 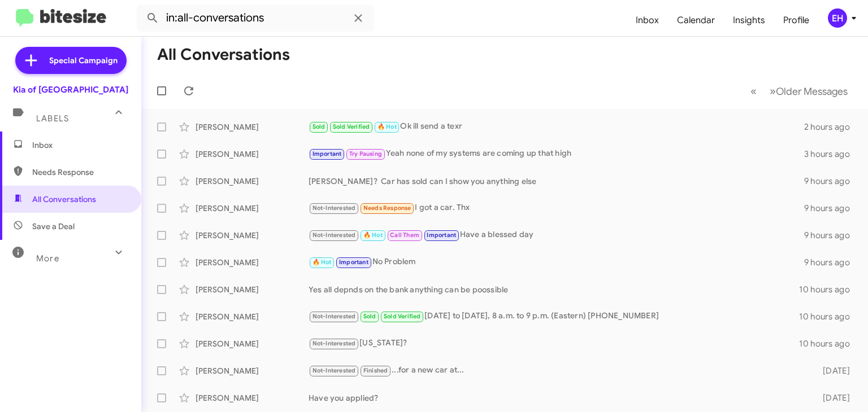 I want to click on div: I got a car. Thx, so click(x=556, y=208).